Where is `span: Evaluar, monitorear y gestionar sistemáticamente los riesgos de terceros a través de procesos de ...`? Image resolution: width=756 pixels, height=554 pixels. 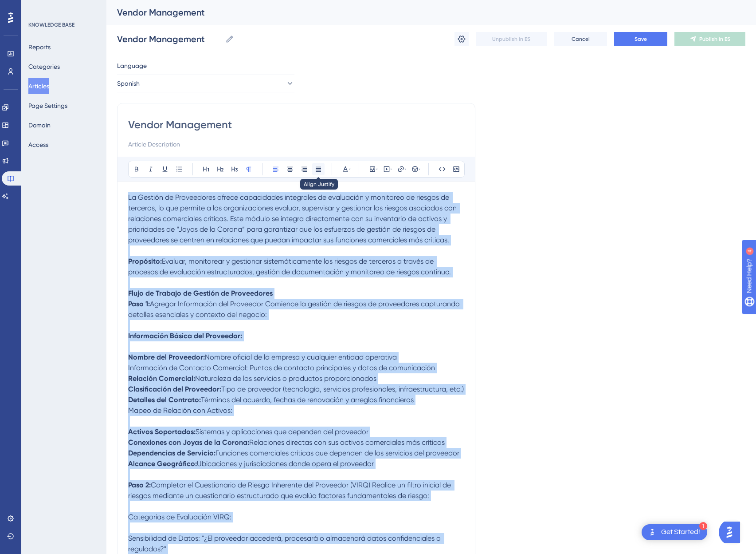
span: Evaluar, monitorear y gestionar sistemáticamente los riesgos de terceros a través de procesos de ... is located at coordinates (289, 267).